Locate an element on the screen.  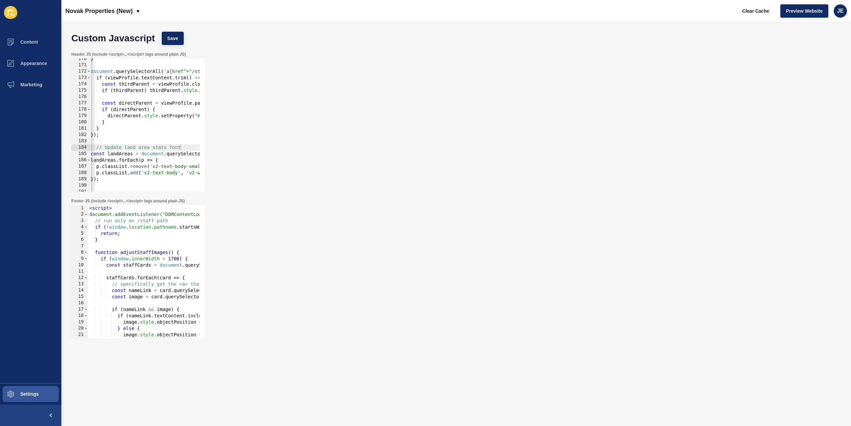
div: 190 is located at coordinates (81, 185).